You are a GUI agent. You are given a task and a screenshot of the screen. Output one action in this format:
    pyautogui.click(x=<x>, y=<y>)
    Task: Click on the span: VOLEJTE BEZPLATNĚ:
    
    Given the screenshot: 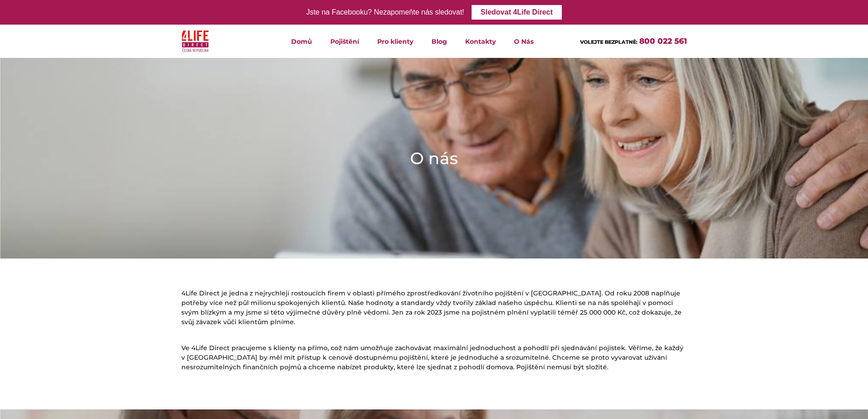 What is the action you would take?
    pyautogui.click(x=609, y=42)
    